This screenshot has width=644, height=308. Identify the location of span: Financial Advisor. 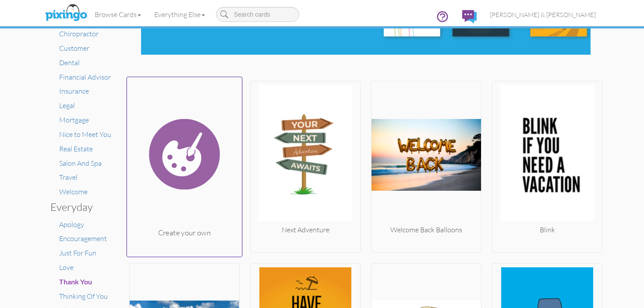
(85, 77).